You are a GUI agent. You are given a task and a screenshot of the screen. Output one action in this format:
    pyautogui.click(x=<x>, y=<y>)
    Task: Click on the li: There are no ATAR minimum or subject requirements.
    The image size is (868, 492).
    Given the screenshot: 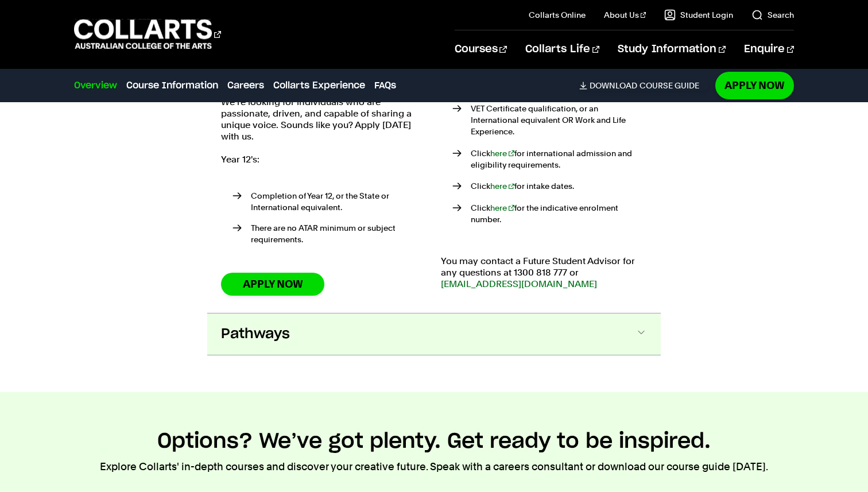 What is the action you would take?
    pyautogui.click(x=329, y=234)
    